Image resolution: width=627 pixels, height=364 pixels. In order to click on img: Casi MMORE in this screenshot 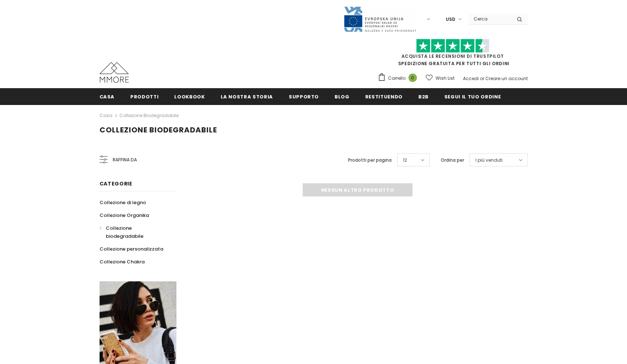, I will do `click(114, 72)`.